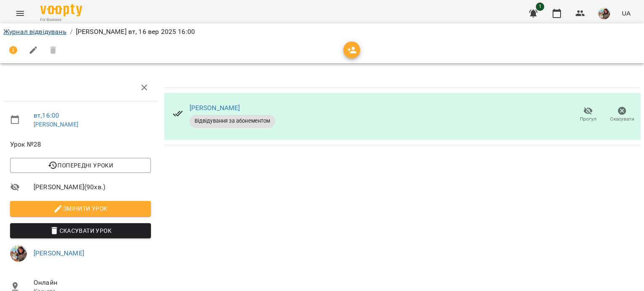  I want to click on button: Змінити урок, so click(81, 208).